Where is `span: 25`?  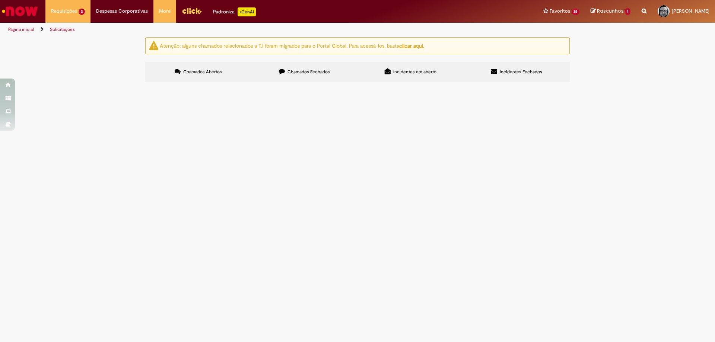
span: 25 is located at coordinates (576, 12).